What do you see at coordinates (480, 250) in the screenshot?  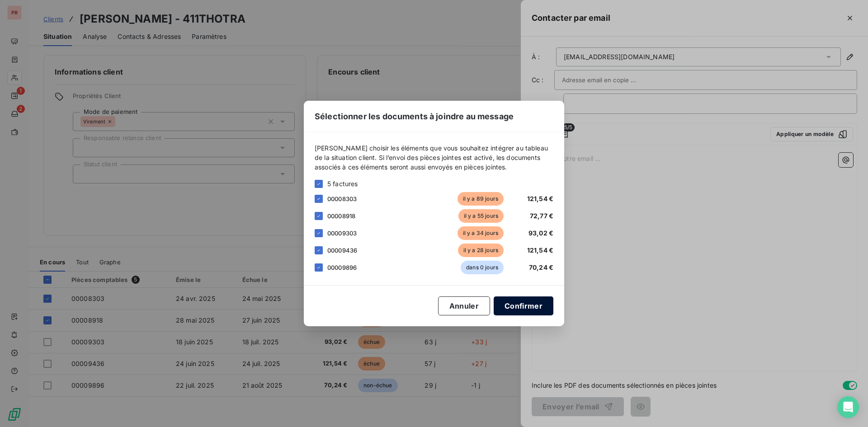 I see `span: il y a 28 jours` at bounding box center [480, 250].